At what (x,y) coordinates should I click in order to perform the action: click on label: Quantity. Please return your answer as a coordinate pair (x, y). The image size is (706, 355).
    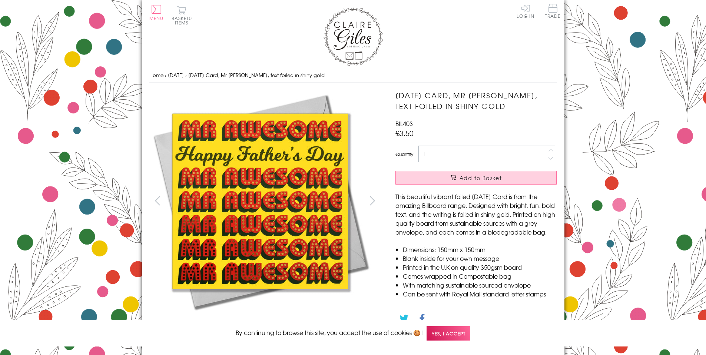
    Looking at the image, I should click on (404, 154).